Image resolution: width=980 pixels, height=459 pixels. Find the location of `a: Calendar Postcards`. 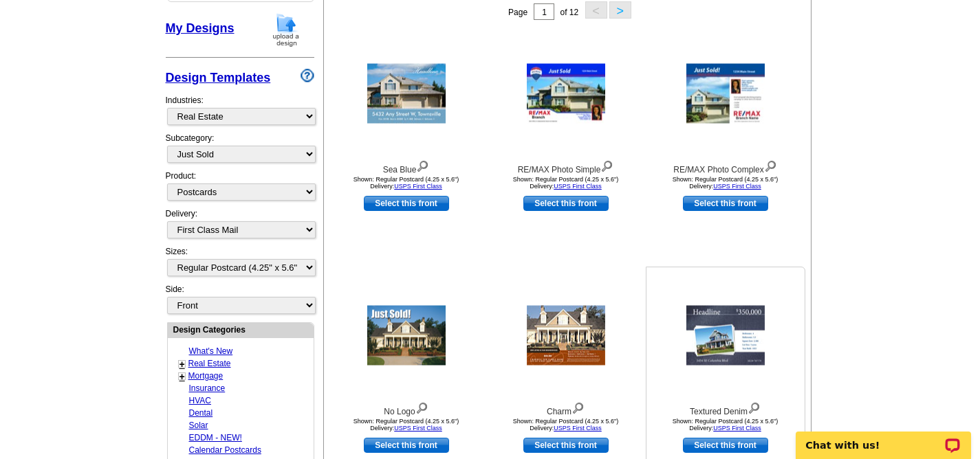

a: Calendar Postcards is located at coordinates (225, 451).